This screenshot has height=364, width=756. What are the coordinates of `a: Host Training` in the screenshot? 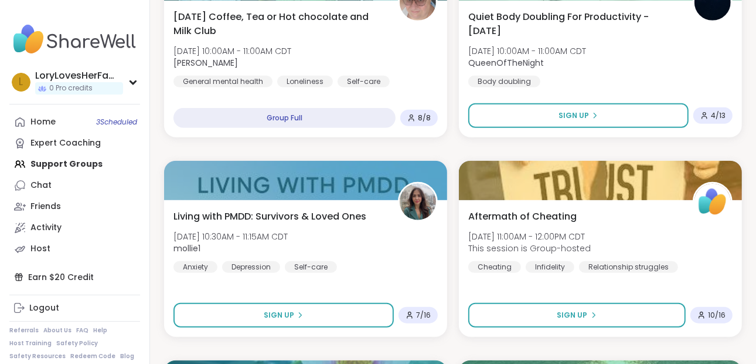 It's located at (30, 343).